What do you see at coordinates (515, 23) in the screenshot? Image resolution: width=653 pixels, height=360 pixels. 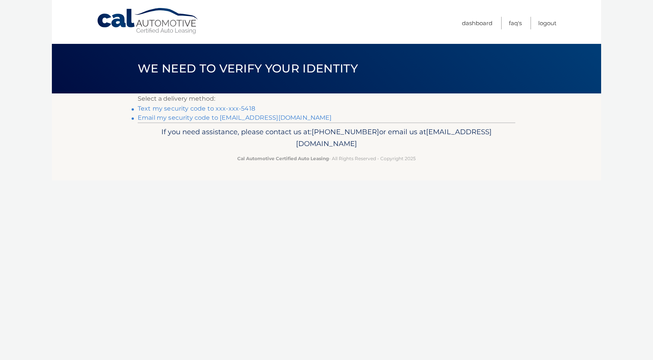 I see `a: FAQ's` at bounding box center [515, 23].